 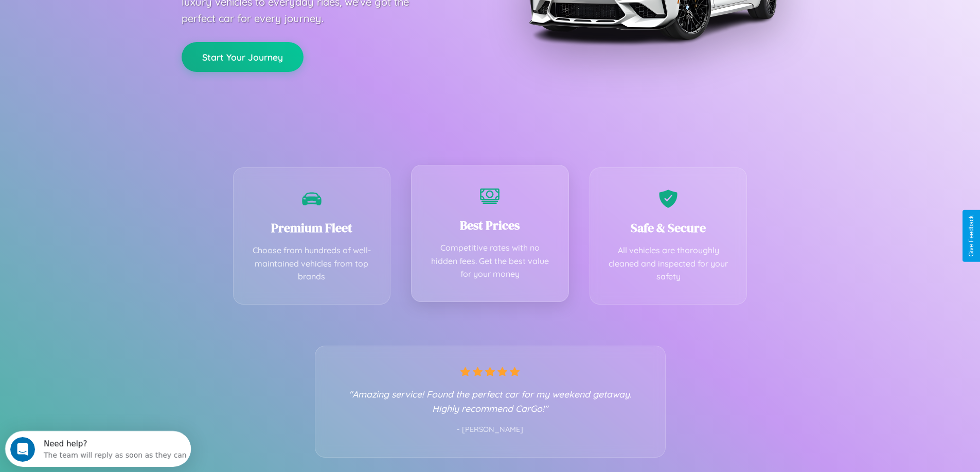 I want to click on p: "Amazing service! Found the perfect car for my weekend getaway. Highly recommend CarGo!", so click(x=490, y=401).